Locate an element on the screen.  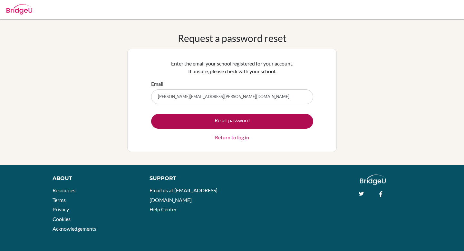
a: Resources is located at coordinates (64, 190).